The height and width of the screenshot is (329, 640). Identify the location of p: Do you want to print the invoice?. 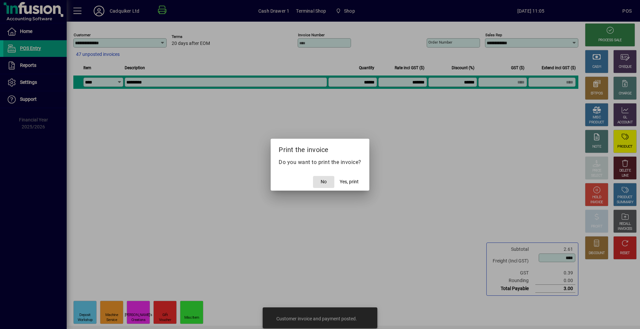
(320, 163).